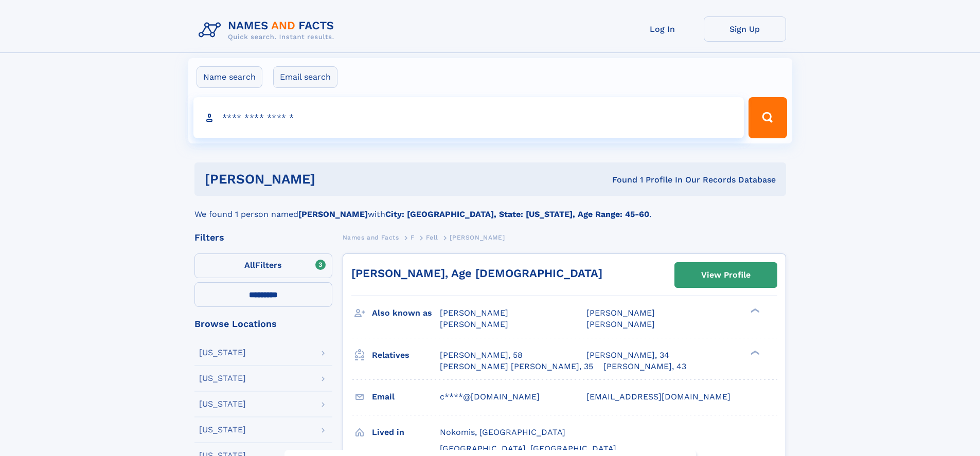 The height and width of the screenshot is (456, 980). I want to click on span: All, so click(250, 265).